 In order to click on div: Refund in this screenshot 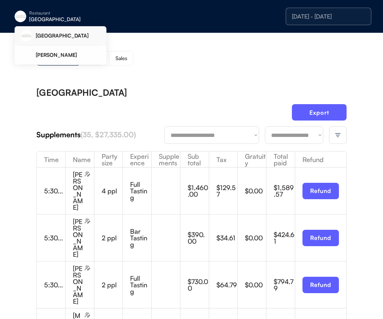, I will do `click(320, 159)`.